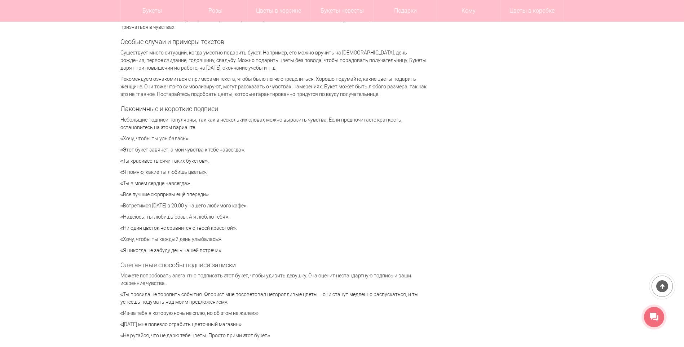 The image size is (684, 347). What do you see at coordinates (274, 23) in the screenshot?
I see `p: Не бойтесь говорить правду, искренне выражать чувства. Лучше сказать «Люблю тебя» и получить отка...` at bounding box center [274, 23].